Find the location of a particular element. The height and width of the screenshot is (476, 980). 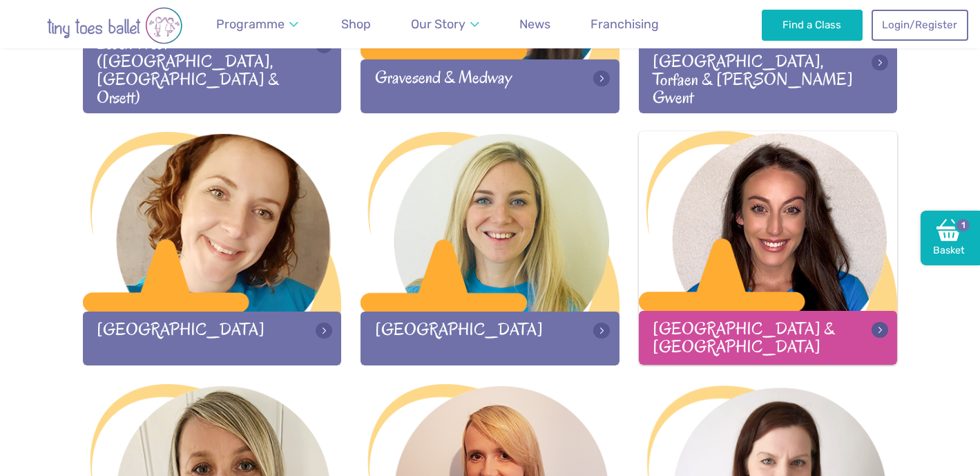

span: Our Story is located at coordinates (438, 24).